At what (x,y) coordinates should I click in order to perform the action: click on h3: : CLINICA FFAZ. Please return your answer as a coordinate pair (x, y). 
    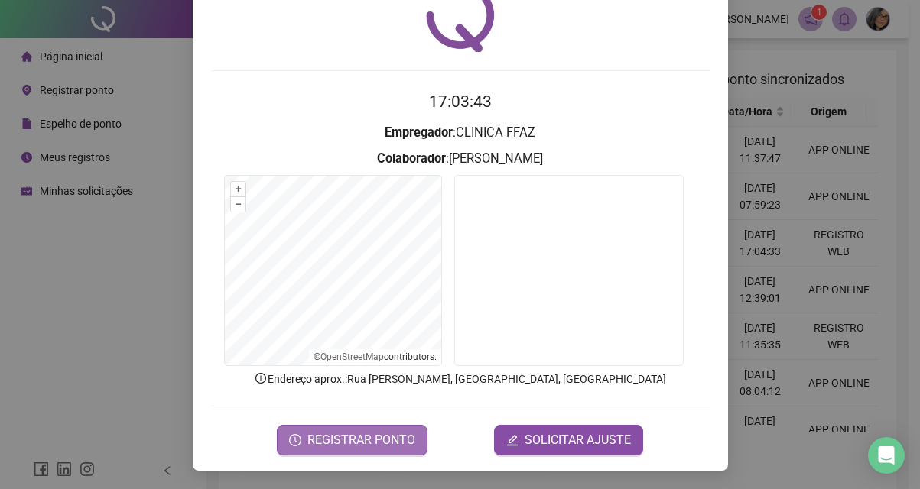
    Looking at the image, I should click on (460, 133).